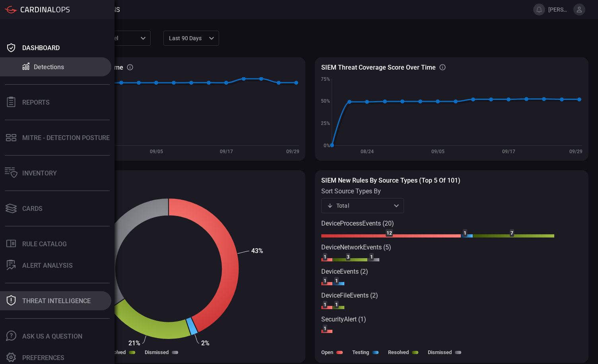 The width and height of the screenshot is (598, 364). What do you see at coordinates (47, 265) in the screenshot?
I see `div: ALERT ANALYSIS` at bounding box center [47, 265].